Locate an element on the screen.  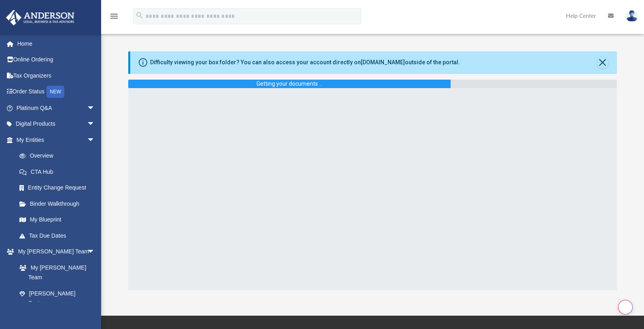
a: My Blueprint is located at coordinates (57, 220).